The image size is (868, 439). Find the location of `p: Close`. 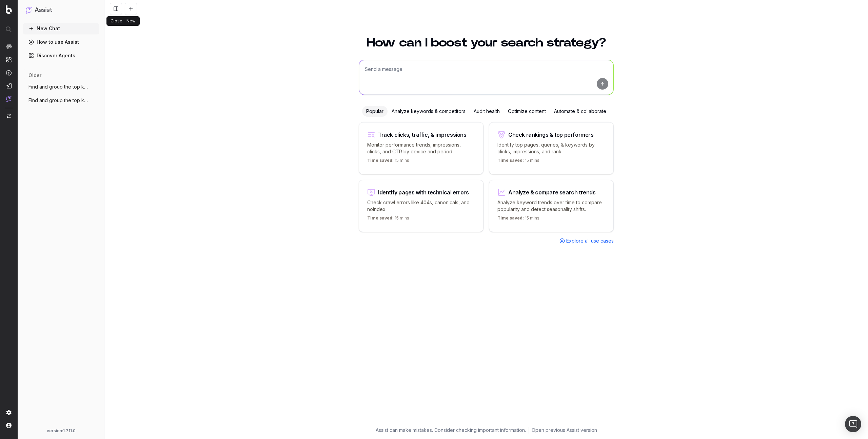

p: Close is located at coordinates (116, 21).